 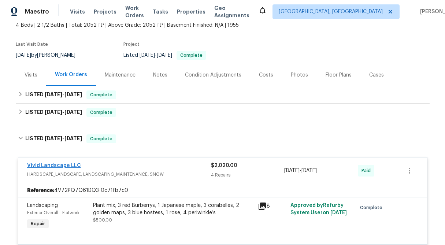 I want to click on div: Work Orders, so click(x=71, y=75).